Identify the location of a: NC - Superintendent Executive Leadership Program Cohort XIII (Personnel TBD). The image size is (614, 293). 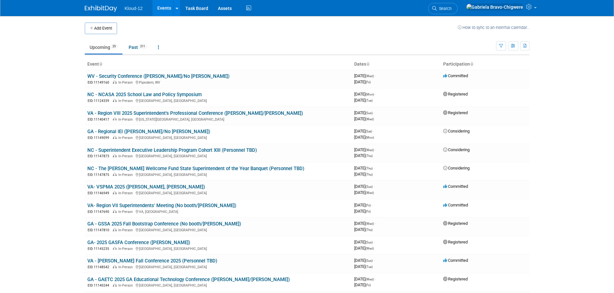
(172, 150).